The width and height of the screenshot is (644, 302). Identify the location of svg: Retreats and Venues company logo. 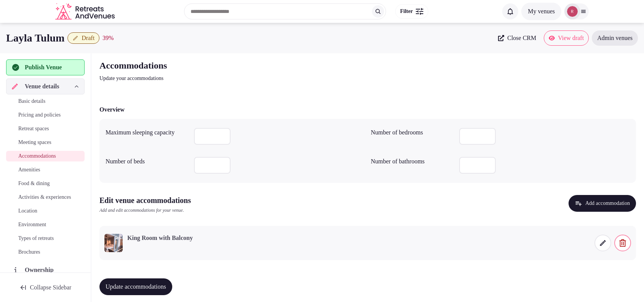
(86, 12).